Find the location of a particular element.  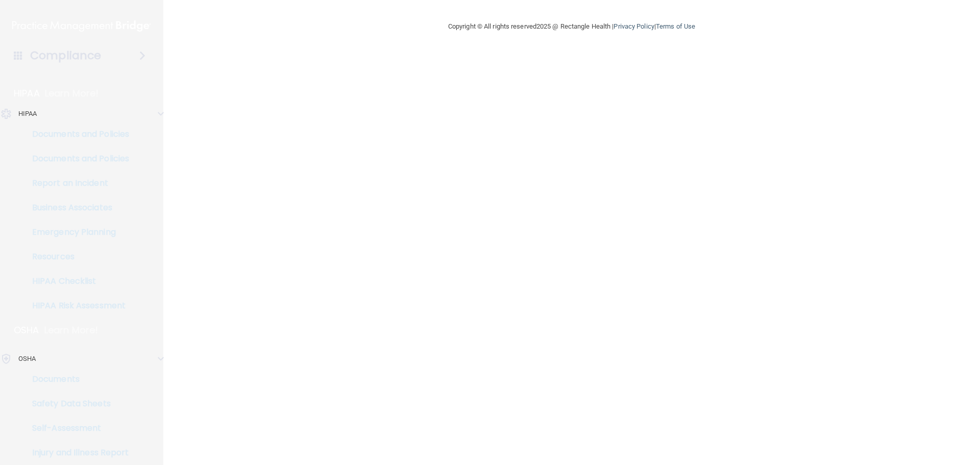

p: Resources is located at coordinates (76, 257).